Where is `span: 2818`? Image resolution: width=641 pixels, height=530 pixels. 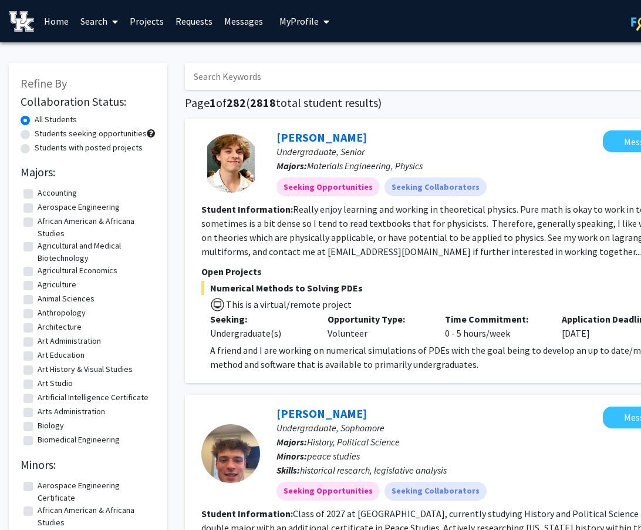
span: 2818 is located at coordinates (263, 102).